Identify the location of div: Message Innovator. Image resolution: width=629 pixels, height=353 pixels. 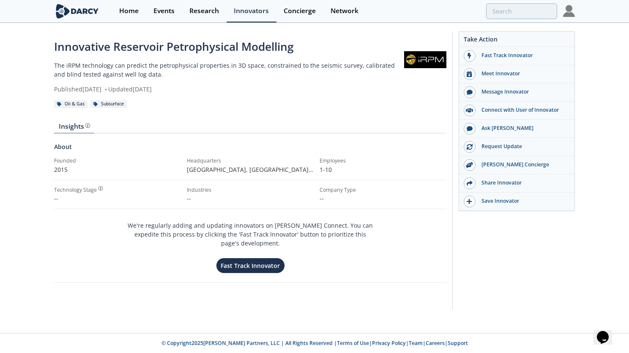
(523, 92).